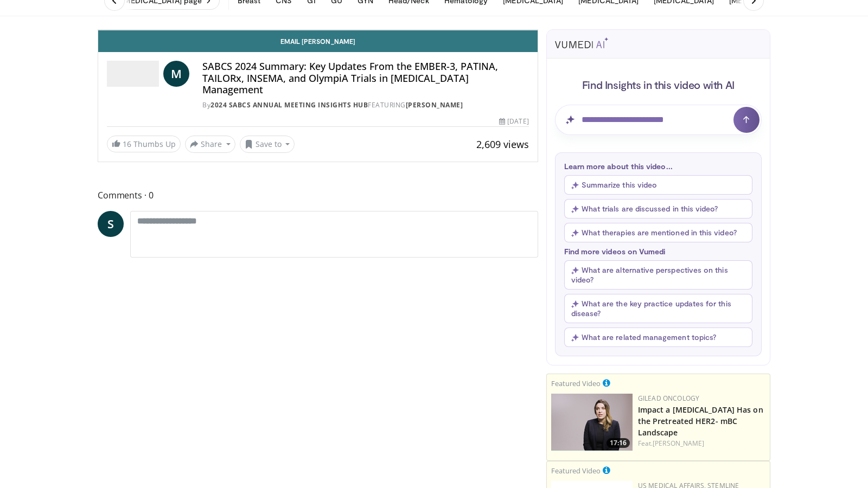 The width and height of the screenshot is (868, 488). I want to click on span: 16, so click(127, 144).